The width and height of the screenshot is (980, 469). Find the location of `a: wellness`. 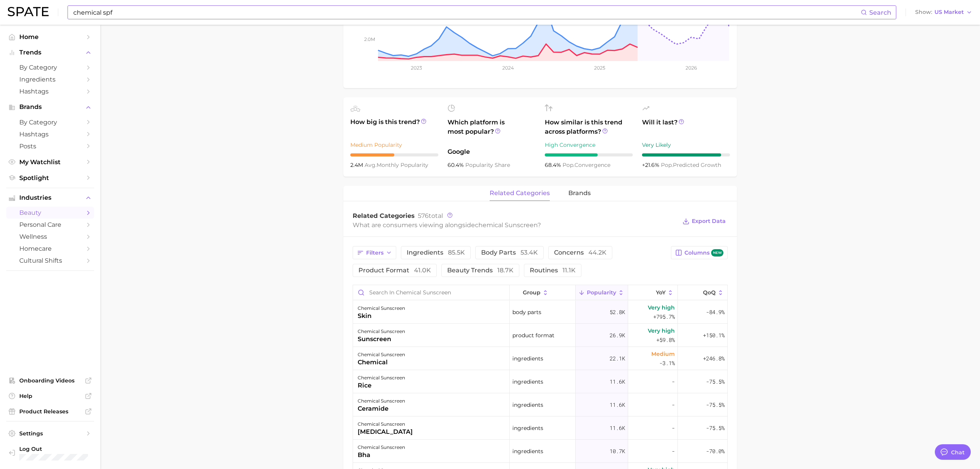

a: wellness is located at coordinates (51, 236).